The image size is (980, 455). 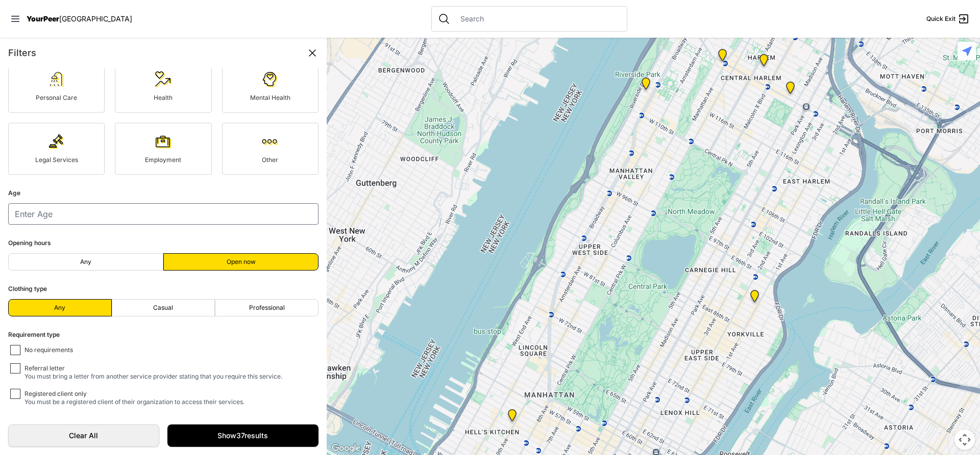 I want to click on span: Registered client only, so click(x=55, y=394).